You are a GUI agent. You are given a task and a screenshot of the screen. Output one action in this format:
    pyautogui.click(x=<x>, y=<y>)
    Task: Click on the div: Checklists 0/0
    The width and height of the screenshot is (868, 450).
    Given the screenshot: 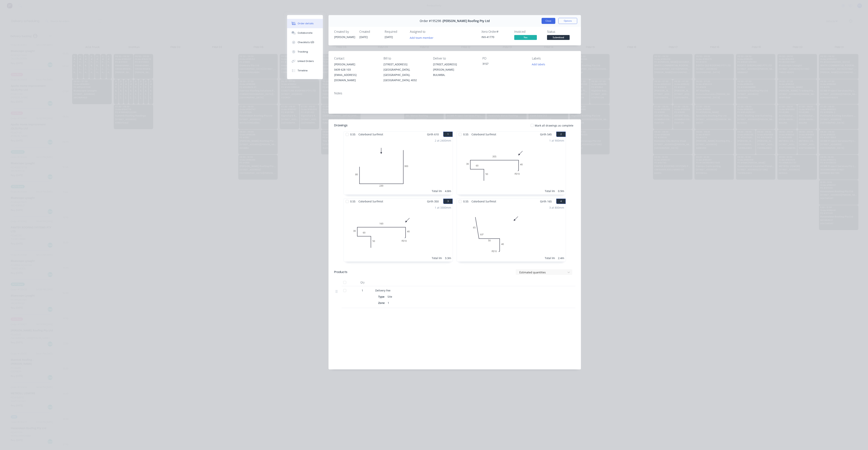 What is the action you would take?
    pyautogui.click(x=306, y=42)
    